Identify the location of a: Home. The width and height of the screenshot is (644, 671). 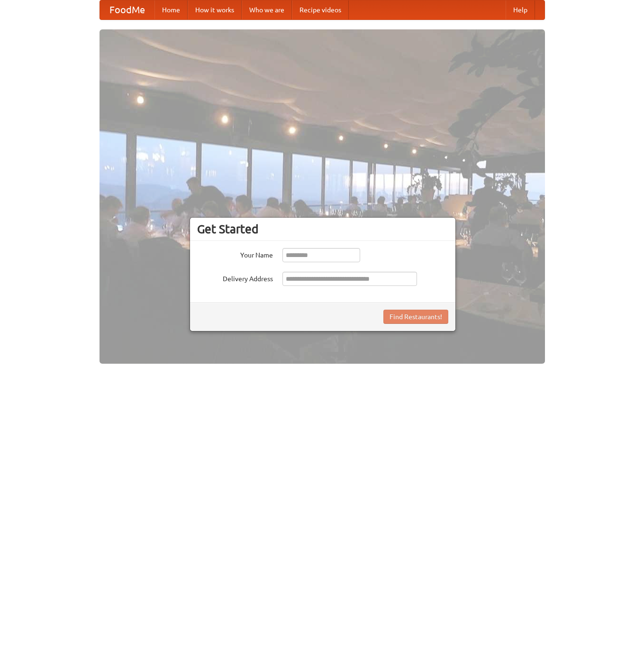
(171, 10).